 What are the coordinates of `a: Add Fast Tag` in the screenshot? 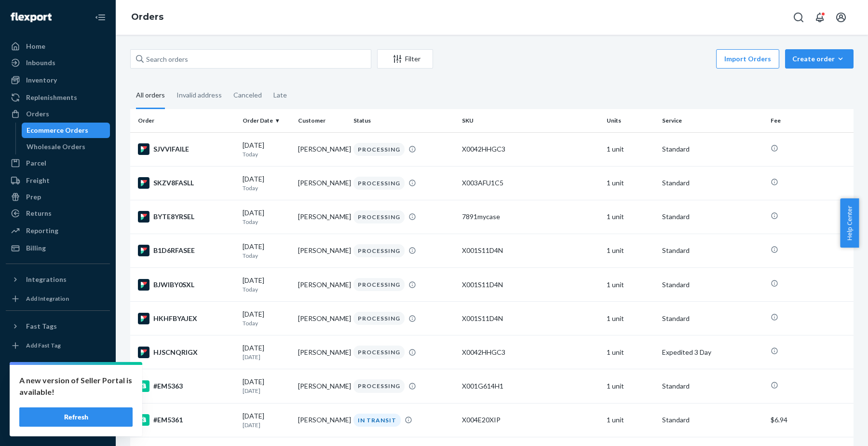 It's located at (58, 346).